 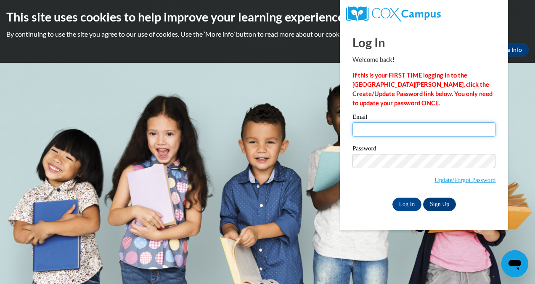 What do you see at coordinates (393, 14) in the screenshot?
I see `img: COX Campus` at bounding box center [393, 14].